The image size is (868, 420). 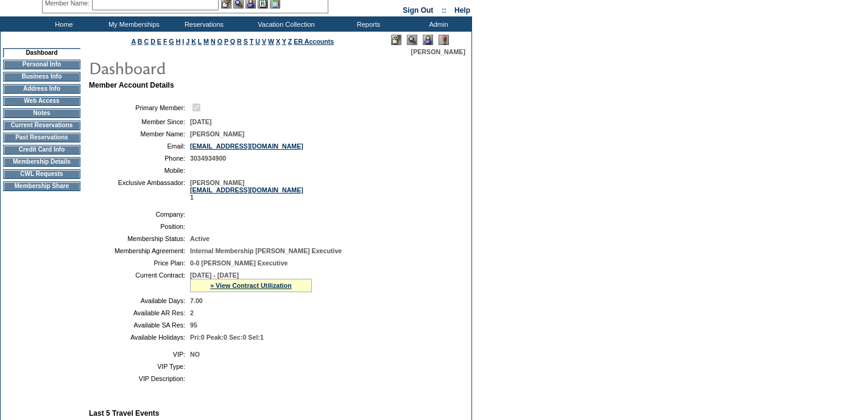 I want to click on a: W, so click(x=271, y=41).